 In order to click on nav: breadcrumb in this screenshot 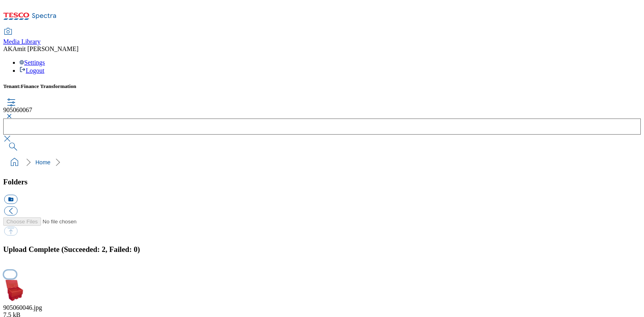, I will do `click(322, 163)`.